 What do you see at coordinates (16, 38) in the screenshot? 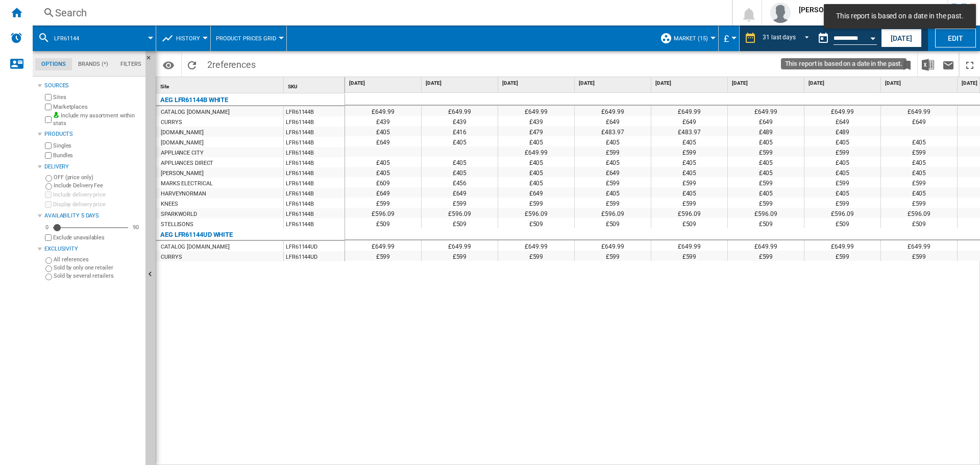
I see `img: alerts-logo.svg` at bounding box center [16, 38].